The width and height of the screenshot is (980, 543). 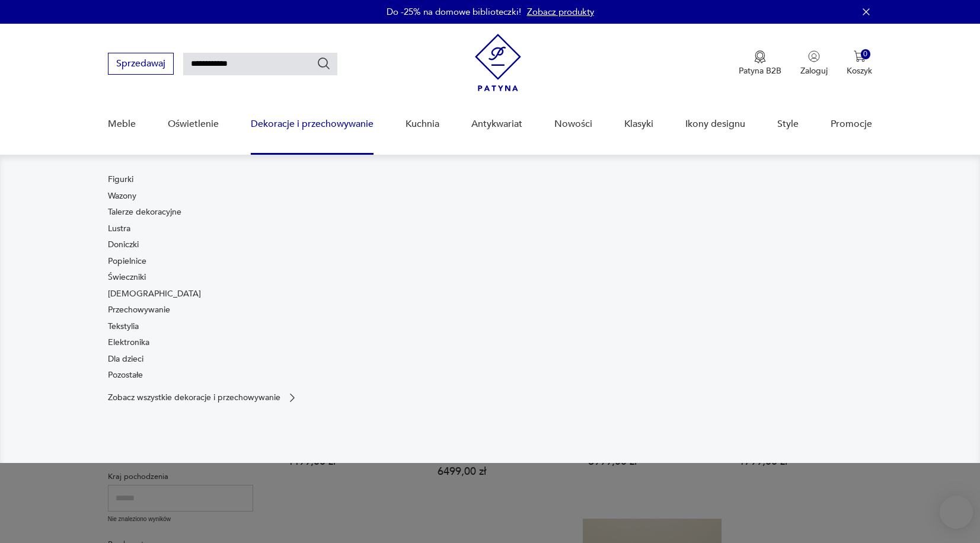 I want to click on img: Patyna - sklep z meblami i dekoracjami vintage, so click(x=498, y=63).